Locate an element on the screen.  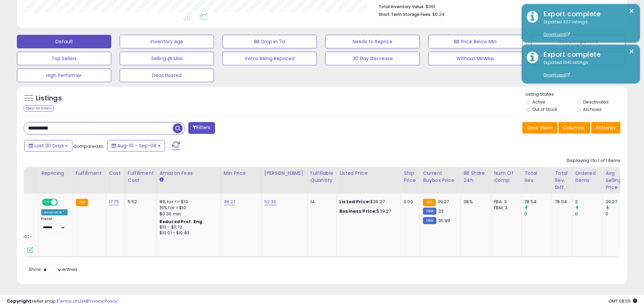
div: 38% is located at coordinates (475, 202).